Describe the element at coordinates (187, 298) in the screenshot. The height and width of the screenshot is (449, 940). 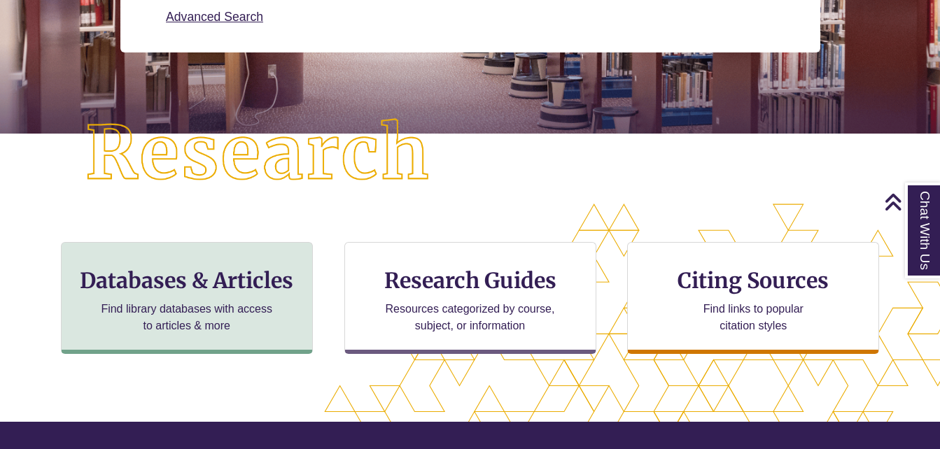
I see `a: Databases & Articles Find library databases with access to articles & more` at that location.